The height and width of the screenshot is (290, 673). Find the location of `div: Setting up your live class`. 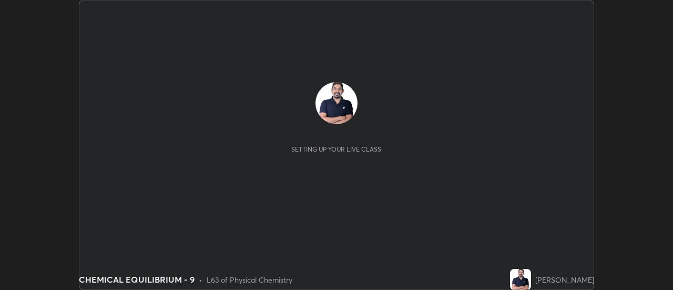

div: Setting up your live class is located at coordinates (336, 149).